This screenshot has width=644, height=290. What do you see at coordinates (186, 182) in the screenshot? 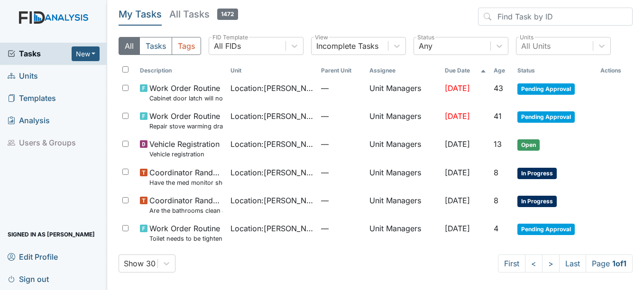
I see `small: Have the med monitor sheets been filled out?` at bounding box center [186, 182].